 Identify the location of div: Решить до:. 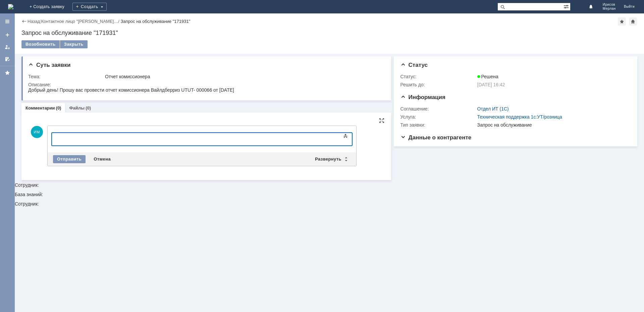
(438, 85).